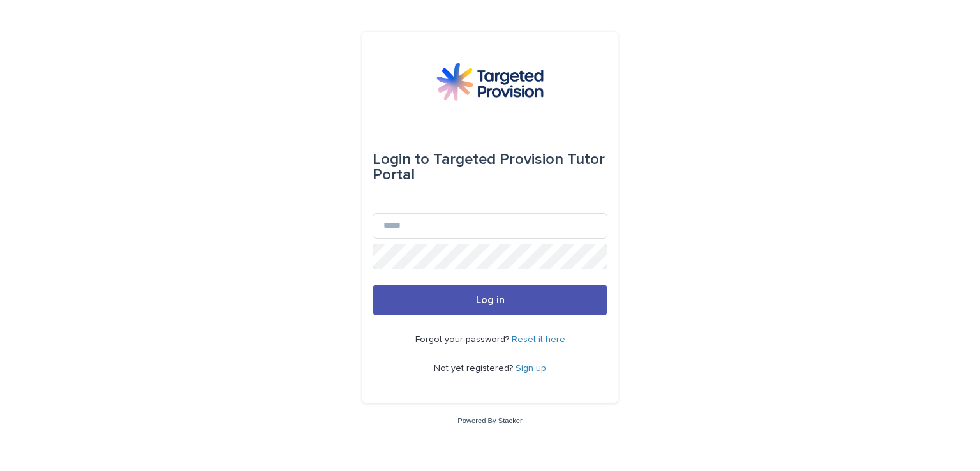  What do you see at coordinates (489, 420) in the screenshot?
I see `a: Powered By Stacker` at bounding box center [489, 420].